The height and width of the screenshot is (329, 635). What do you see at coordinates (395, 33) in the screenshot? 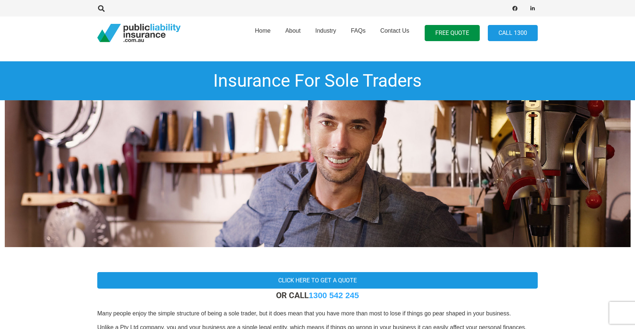
I see `a: Contact Us` at bounding box center [395, 33].